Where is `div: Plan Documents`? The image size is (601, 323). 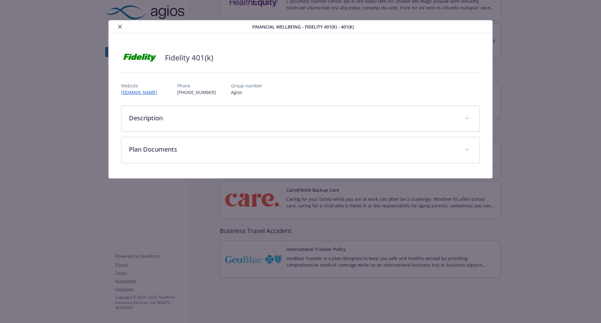
div: Plan Documents is located at coordinates (301, 150).